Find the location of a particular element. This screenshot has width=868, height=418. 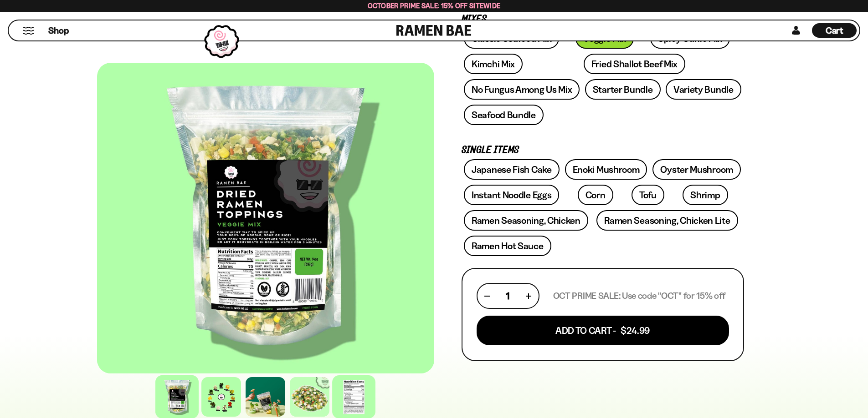

a: Ramen Hot Sauce is located at coordinates (508, 246).